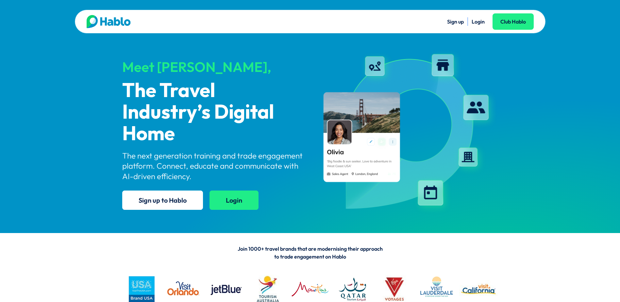 The width and height of the screenshot is (620, 302). I want to click on p: The next generation training and trade engagement platform. Connect, educate and communicate with..., so click(213, 166).